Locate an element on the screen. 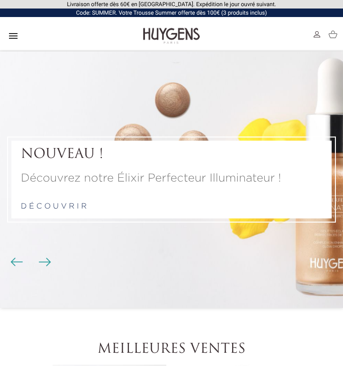 The height and width of the screenshot is (366, 343). a: d é c o u v r i r is located at coordinates (53, 207).